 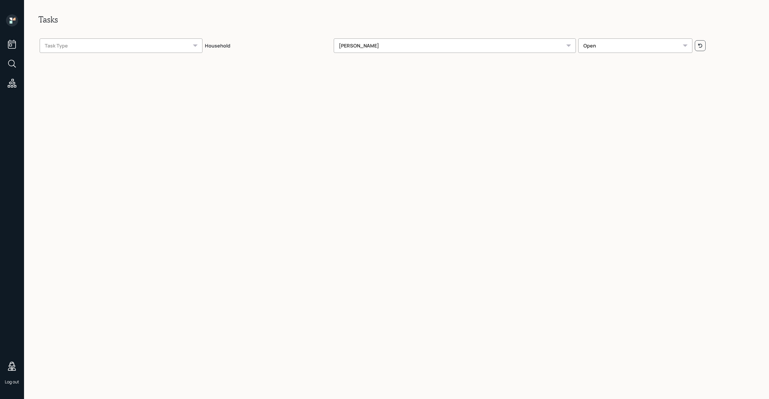 What do you see at coordinates (12, 382) in the screenshot?
I see `div: Log out` at bounding box center [12, 382].